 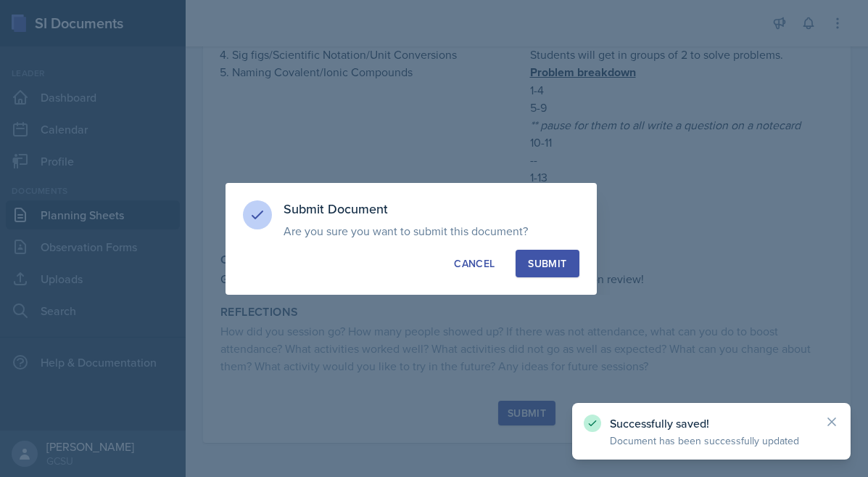 I want to click on div: Cancel, so click(x=474, y=263).